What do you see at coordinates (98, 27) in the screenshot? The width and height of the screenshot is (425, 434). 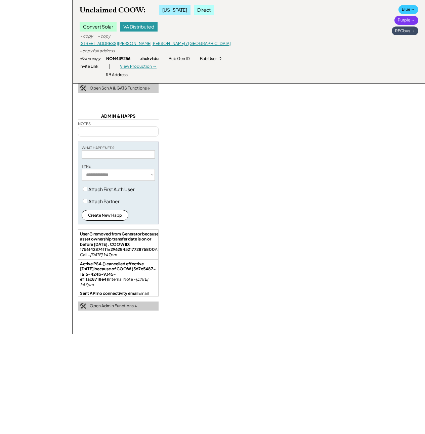 I see `div: Convert Solar` at bounding box center [98, 27].